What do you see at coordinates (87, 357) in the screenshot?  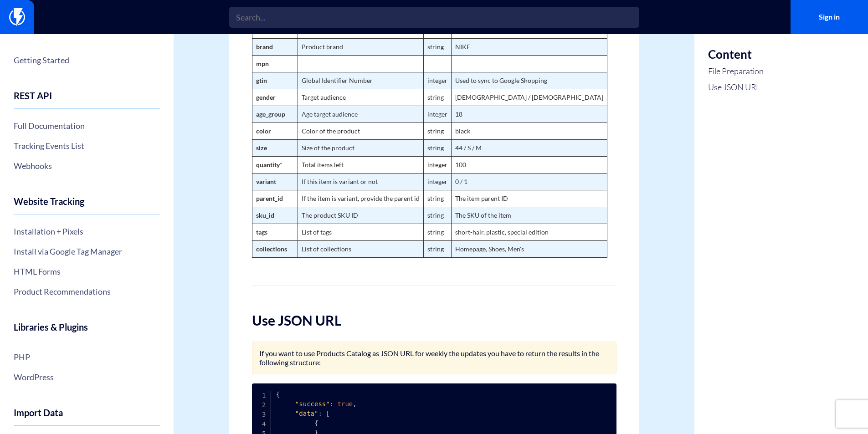 I see `a: PHP` at bounding box center [87, 357].